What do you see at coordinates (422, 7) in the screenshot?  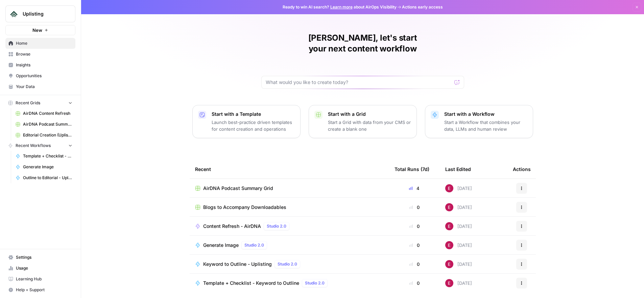 I see `span: Actions early access` at bounding box center [422, 7].